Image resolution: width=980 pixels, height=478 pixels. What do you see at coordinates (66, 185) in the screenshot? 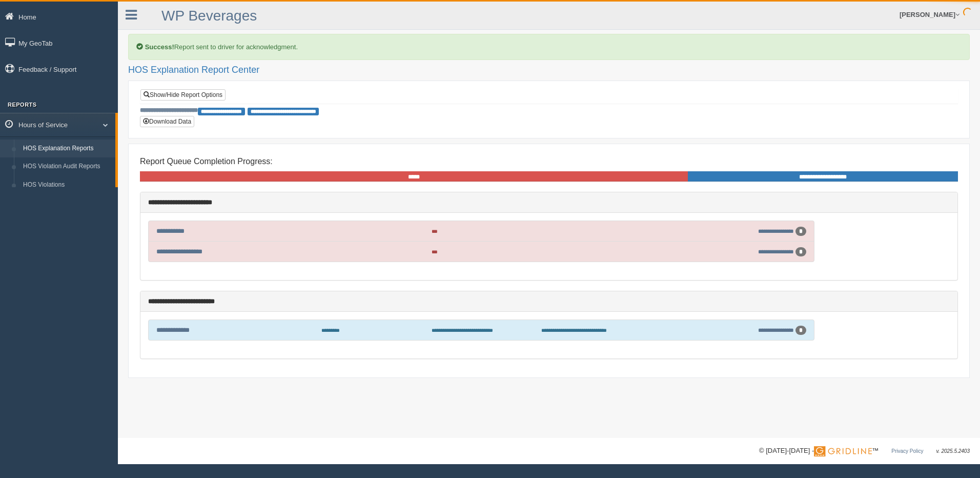
I see `a: HOS Violations` at bounding box center [66, 185].